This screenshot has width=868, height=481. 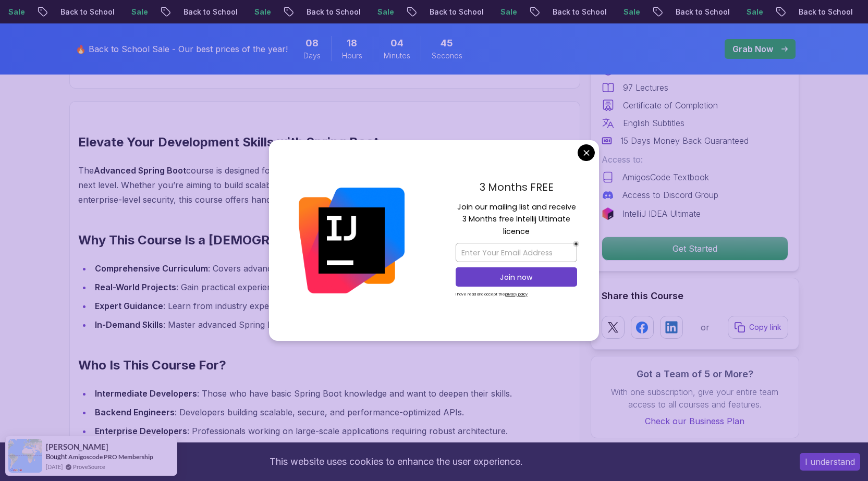 I want to click on li: : Gain practical experience by building scalable and maintainable applications., so click(x=306, y=287).